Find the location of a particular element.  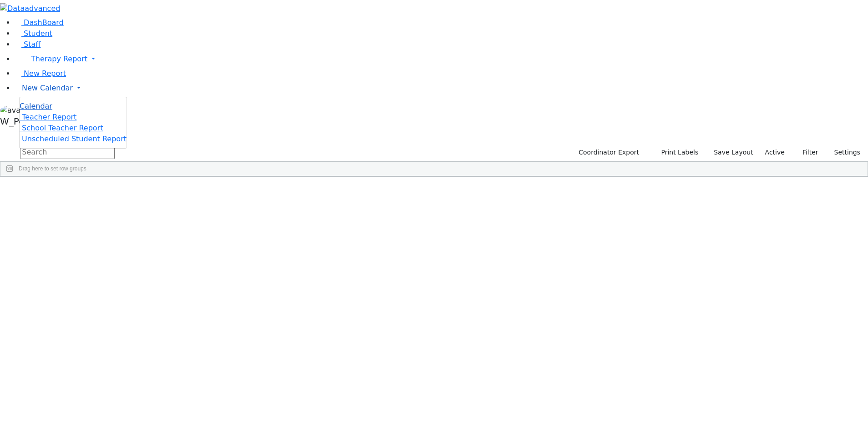

button: Save Layout is located at coordinates (733, 152).